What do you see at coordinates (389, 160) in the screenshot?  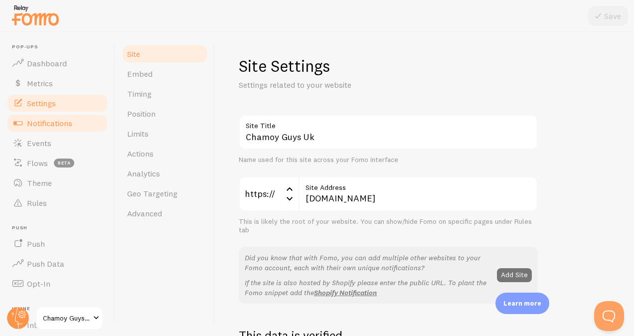 I see `div: Name used for this site across your Fomo interface` at bounding box center [389, 160].